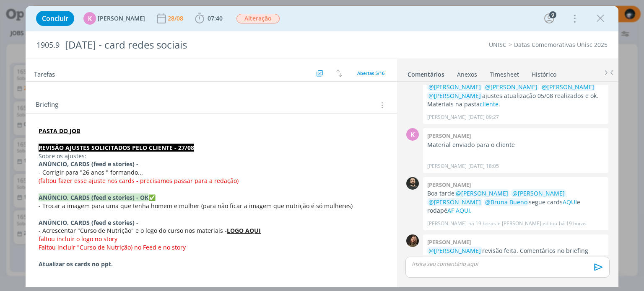 The height and width of the screenshot is (291, 644). What do you see at coordinates (48, 45) in the screenshot?
I see `span: 1905.9` at bounding box center [48, 45].